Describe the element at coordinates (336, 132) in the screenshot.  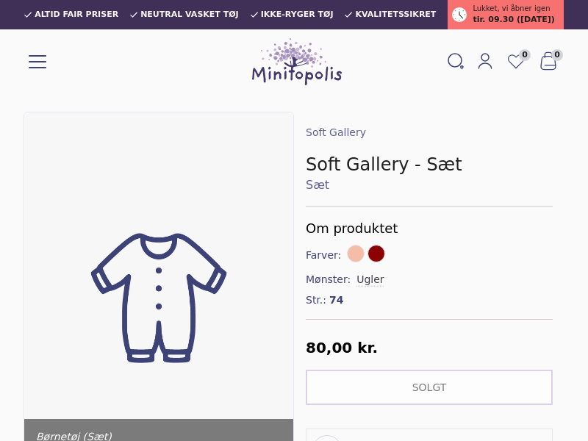
I see `a: Soft Gallery` at that location.